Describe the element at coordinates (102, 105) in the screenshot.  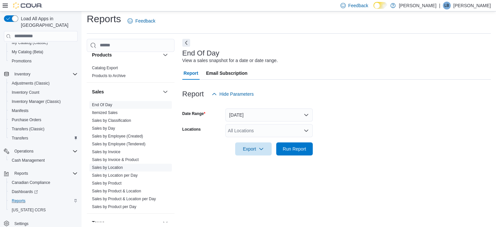
I see `a: End Of Day` at that location.